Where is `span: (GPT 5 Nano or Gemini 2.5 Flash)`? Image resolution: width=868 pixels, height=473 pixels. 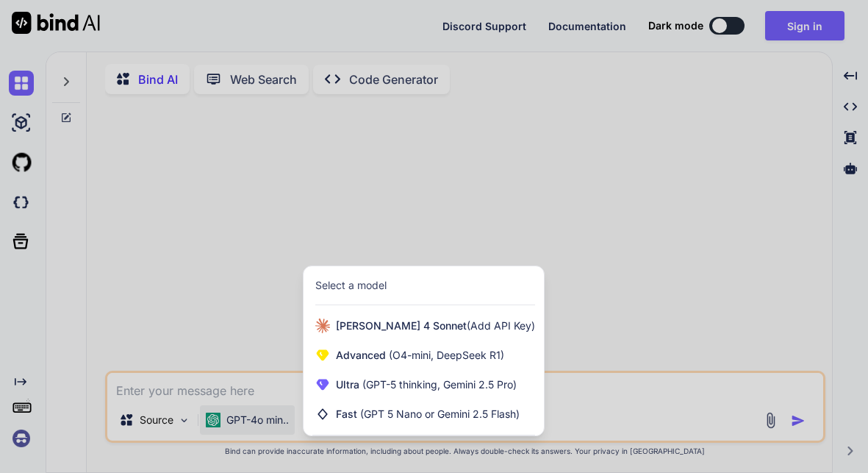
span: (GPT 5 Nano or Gemini 2.5 Flash) is located at coordinates (439, 413).